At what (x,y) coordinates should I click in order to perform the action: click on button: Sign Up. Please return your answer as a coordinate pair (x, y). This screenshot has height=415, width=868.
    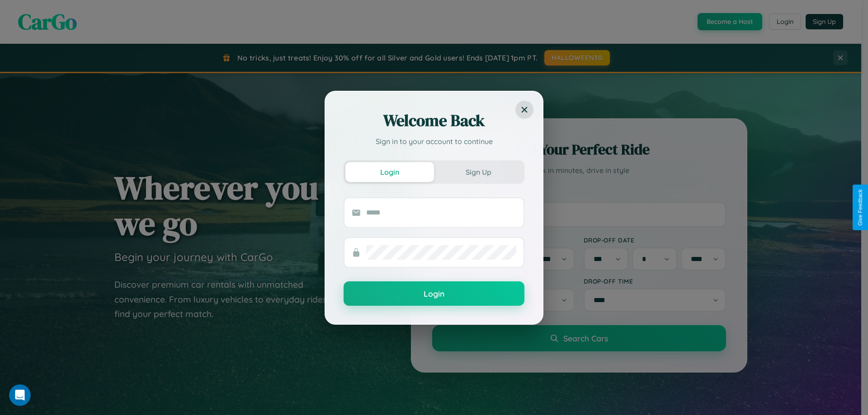
    Looking at the image, I should click on (478, 172).